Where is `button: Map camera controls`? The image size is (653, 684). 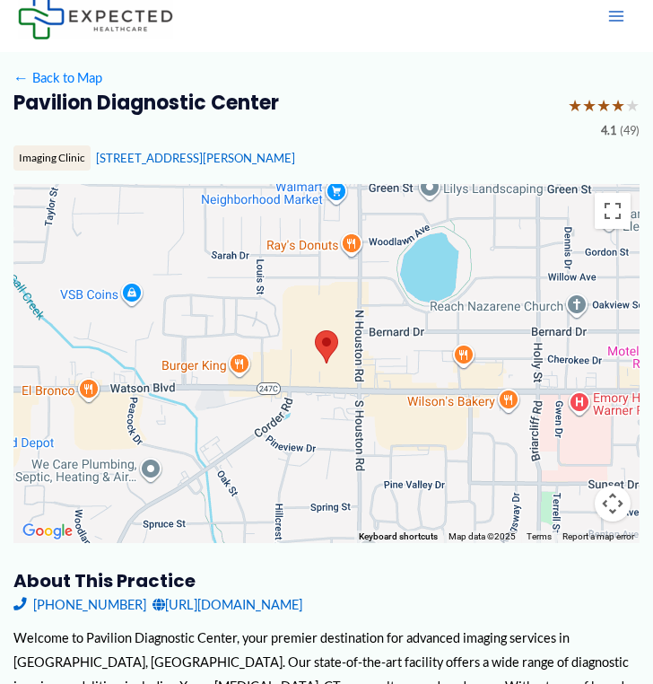
button: Map camera controls is located at coordinates (613, 503).